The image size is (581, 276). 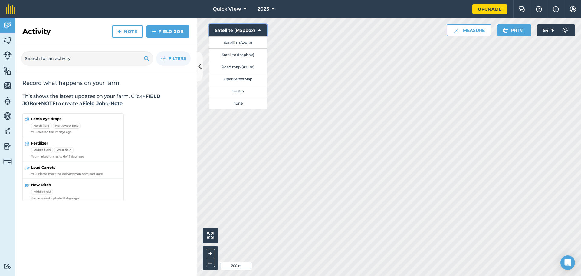 What do you see at coordinates (556, 9) in the screenshot?
I see `img: svg+xml;base64,PHN2ZyB4bWxucz0iaHR0cDovL3d3dy53My5vcmcvMjAwMC9zdmciIHdpZHRoPSIxNyIgaGVpZ2h0PSIxNy...` at bounding box center [556, 9].